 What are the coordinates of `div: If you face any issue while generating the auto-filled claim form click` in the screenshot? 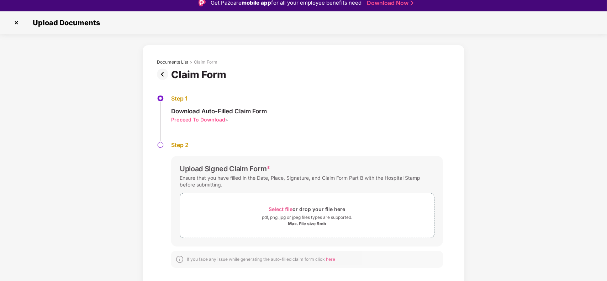 It's located at (261, 260).